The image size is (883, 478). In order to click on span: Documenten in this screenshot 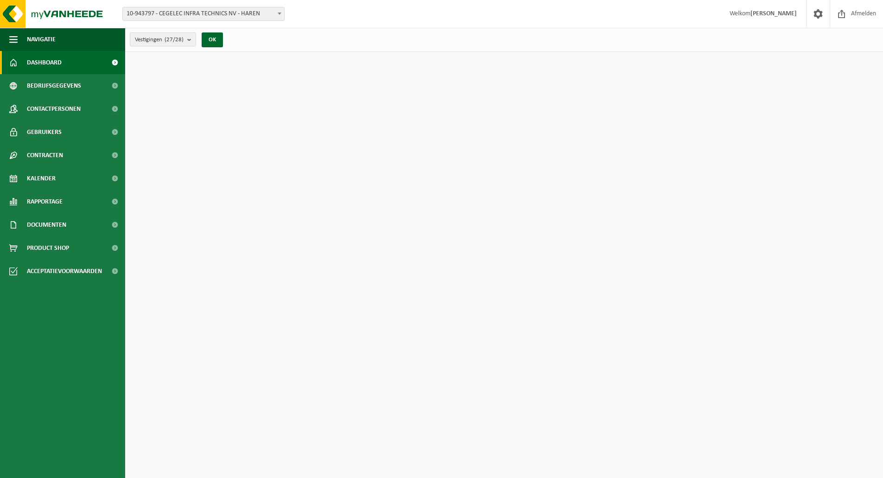, I will do `click(46, 225)`.